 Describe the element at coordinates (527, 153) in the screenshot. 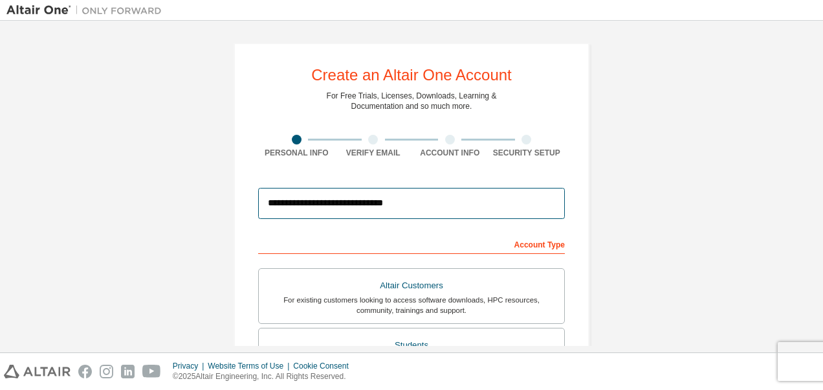

I see `div: Security Setup` at that location.